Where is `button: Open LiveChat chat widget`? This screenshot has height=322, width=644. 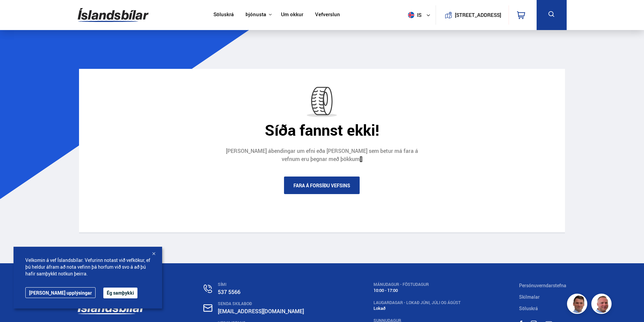
button: Open LiveChat chat widget is located at coordinates (16, 13).